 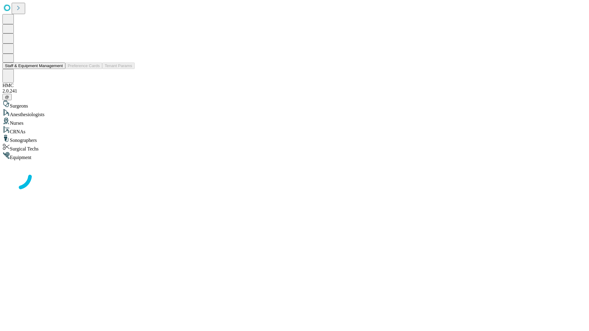 What do you see at coordinates (294, 122) in the screenshot?
I see `div: Nurses` at bounding box center [294, 122].